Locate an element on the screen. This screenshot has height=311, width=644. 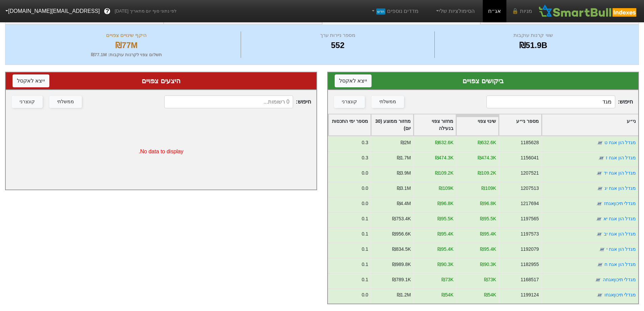
div: 1182955 is located at coordinates (530, 264).